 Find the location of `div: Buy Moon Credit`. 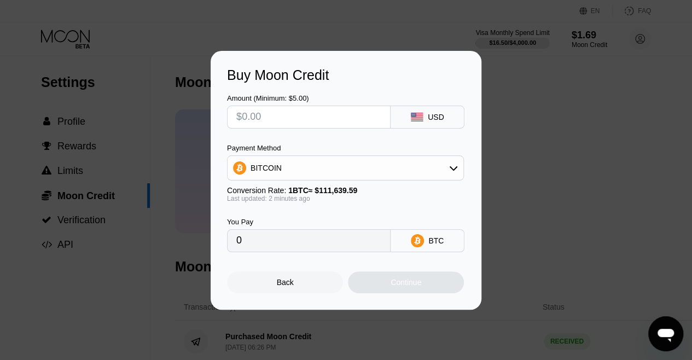

div: Buy Moon Credit is located at coordinates (346, 75).